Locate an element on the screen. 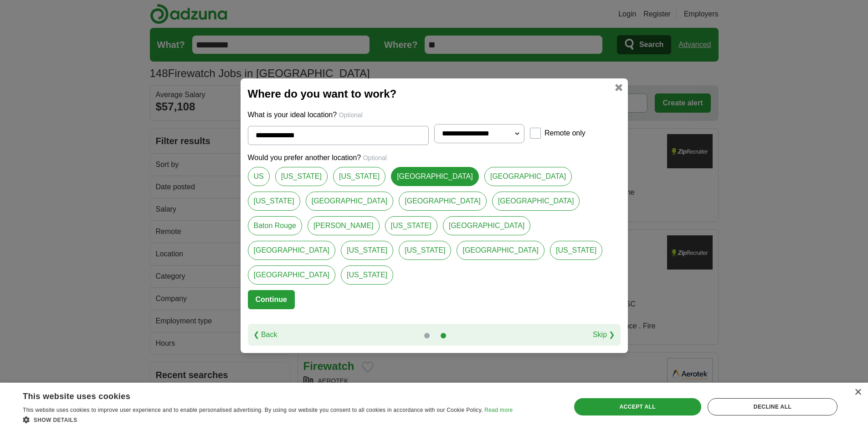  div: Accept all is located at coordinates (638, 407).